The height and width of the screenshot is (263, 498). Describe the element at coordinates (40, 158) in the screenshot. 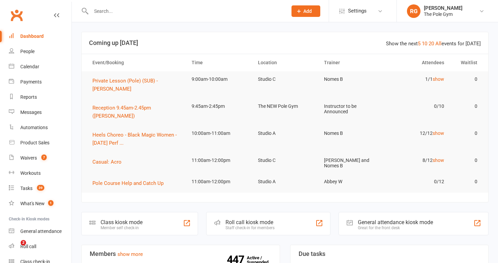

I see `a: Waivers 7` at that location.